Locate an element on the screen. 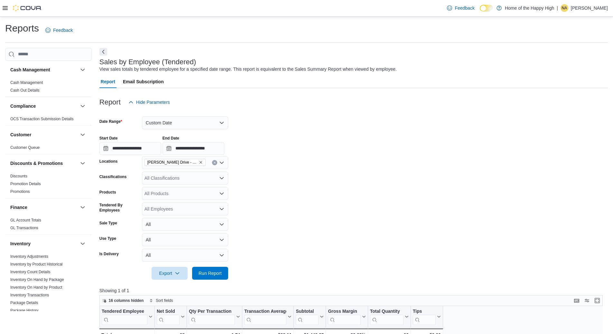 The height and width of the screenshot is (334, 613). div: Customer is located at coordinates (48, 149).